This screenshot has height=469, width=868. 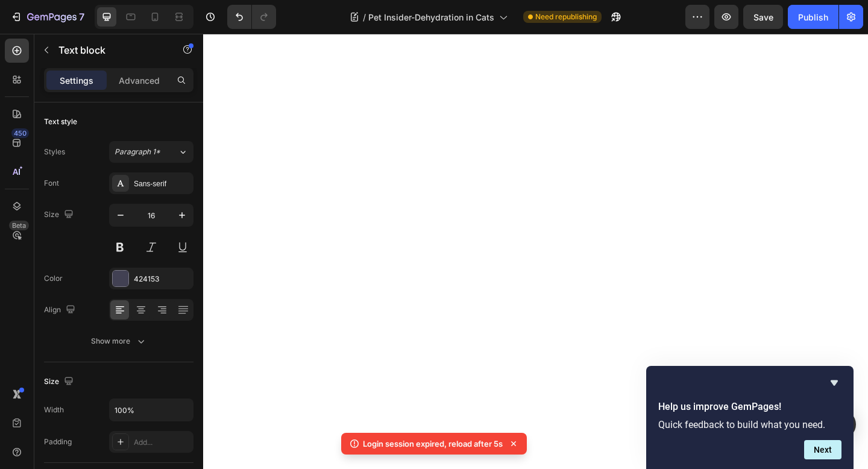 What do you see at coordinates (813, 17) in the screenshot?
I see `div: Publish` at bounding box center [813, 17].